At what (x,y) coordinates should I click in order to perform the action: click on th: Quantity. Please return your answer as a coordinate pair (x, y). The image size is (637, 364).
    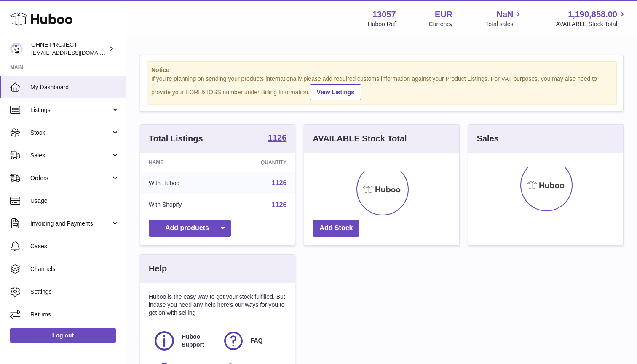
    Looking at the image, I should click on (259, 162).